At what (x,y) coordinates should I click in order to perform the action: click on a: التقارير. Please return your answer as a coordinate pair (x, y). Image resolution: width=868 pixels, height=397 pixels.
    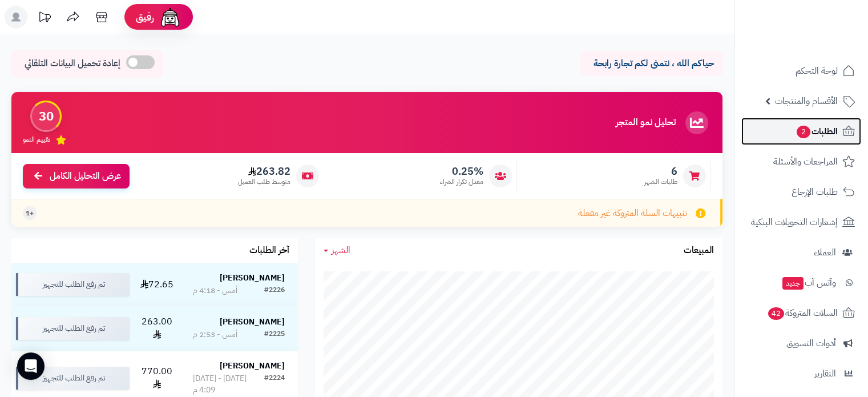
    Looking at the image, I should click on (802, 374).